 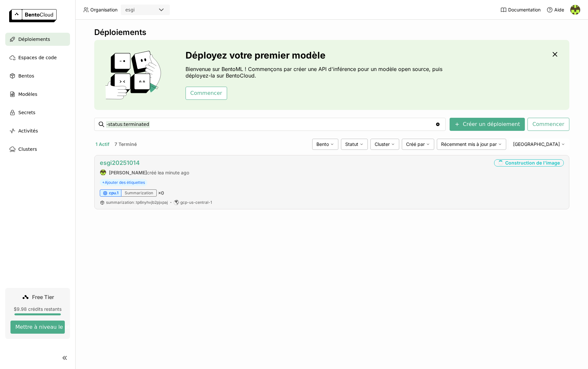 What do you see at coordinates (137, 203) in the screenshot?
I see `a: summarization:tp6nyhvjb2pjxpaj` at bounding box center [137, 203].